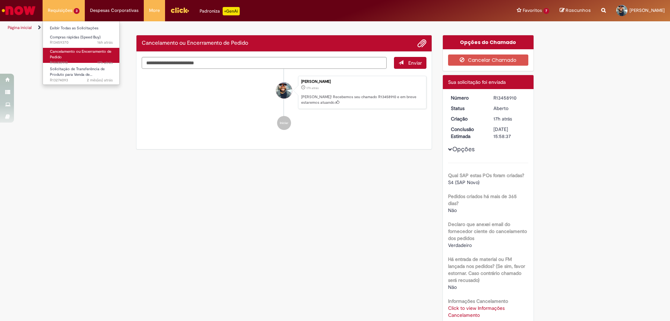  I want to click on h2: Cancelamento ou Encerramento de Pedido Histórico de tíquete, so click(195, 43).